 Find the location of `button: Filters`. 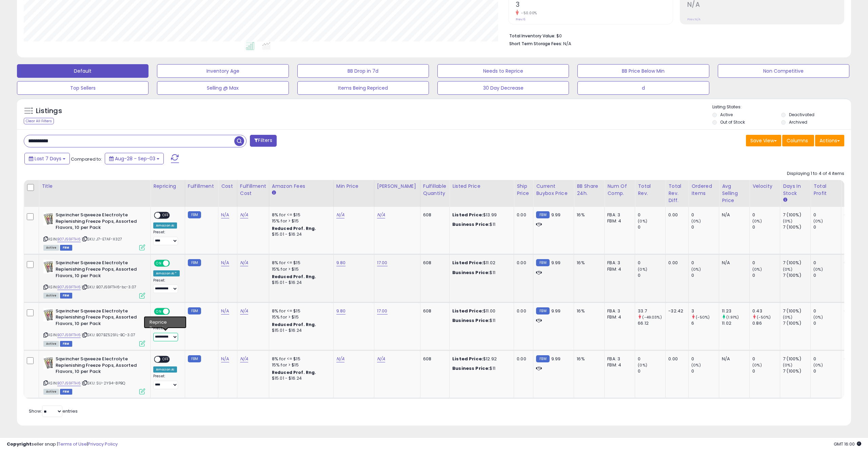

button: Filters is located at coordinates (263, 140).